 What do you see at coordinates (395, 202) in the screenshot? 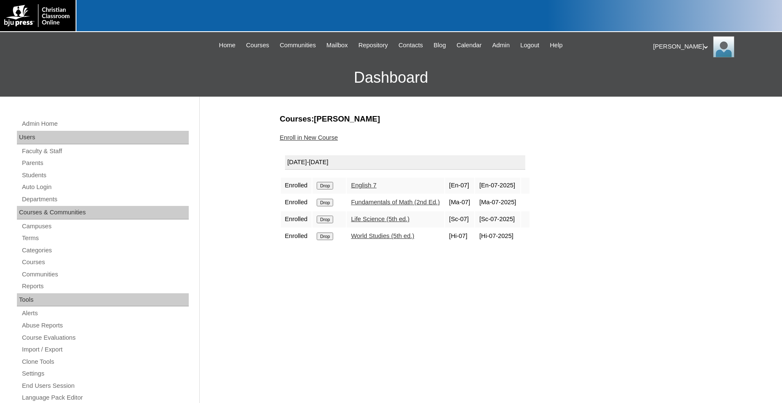
I see `a: Fundamentals of Math (2nd Ed.)` at bounding box center [395, 202].